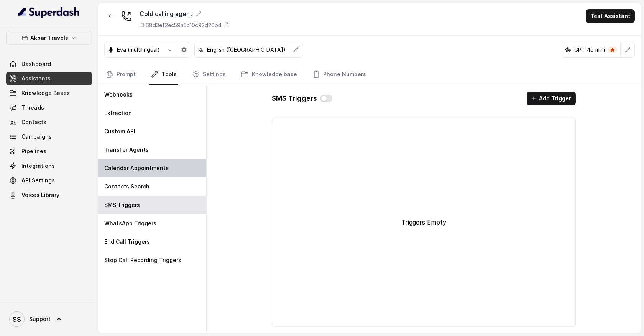 This screenshot has height=336, width=644. Describe the element at coordinates (590, 50) in the screenshot. I see `p: GPT 4o mini` at that location.